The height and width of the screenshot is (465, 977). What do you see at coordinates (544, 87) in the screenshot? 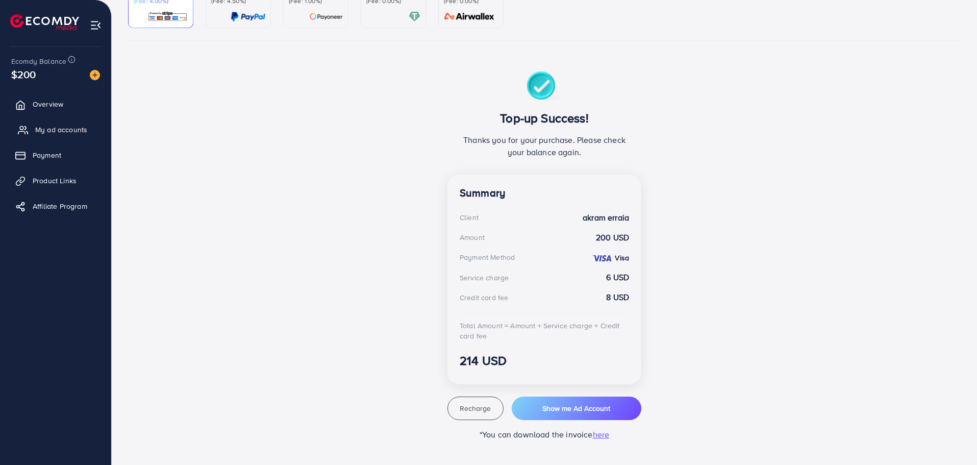
I see `img: success` at bounding box center [544, 87].